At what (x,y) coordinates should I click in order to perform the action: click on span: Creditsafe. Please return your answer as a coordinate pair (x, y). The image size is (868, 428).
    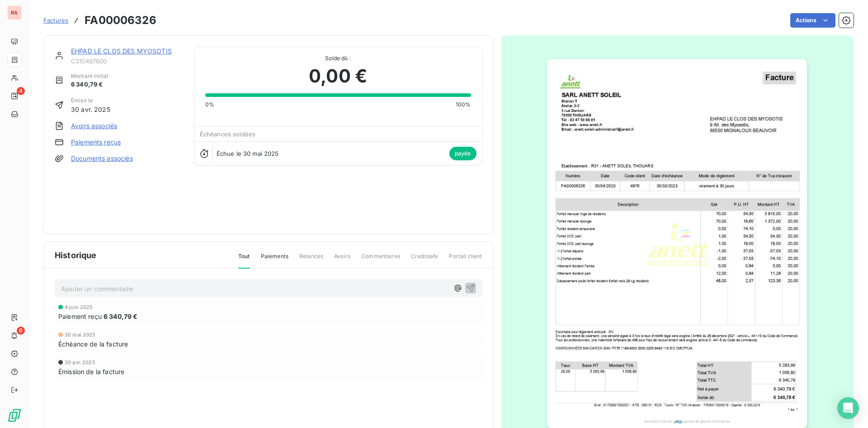
    Looking at the image, I should click on (424, 260).